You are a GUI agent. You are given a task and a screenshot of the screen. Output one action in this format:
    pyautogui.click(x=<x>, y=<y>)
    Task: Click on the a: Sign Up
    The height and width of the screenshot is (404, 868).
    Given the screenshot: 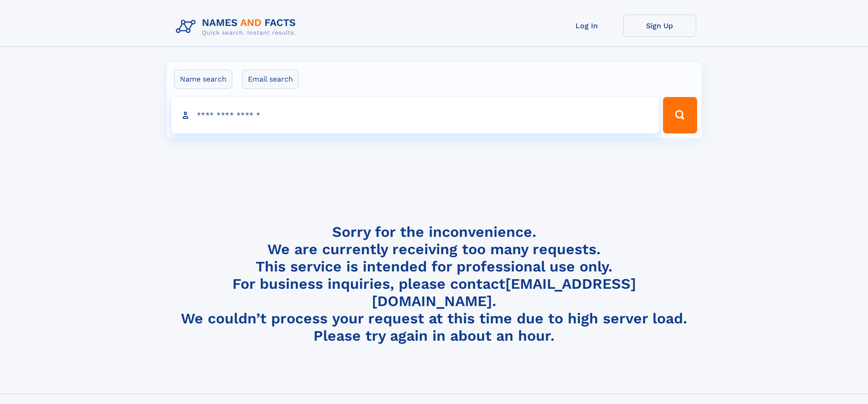 What is the action you would take?
    pyautogui.click(x=660, y=26)
    